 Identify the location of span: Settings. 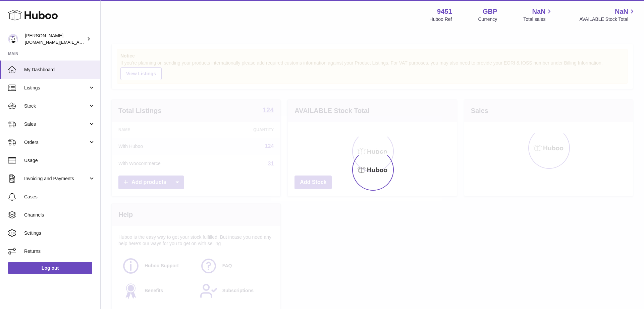
(60, 232).